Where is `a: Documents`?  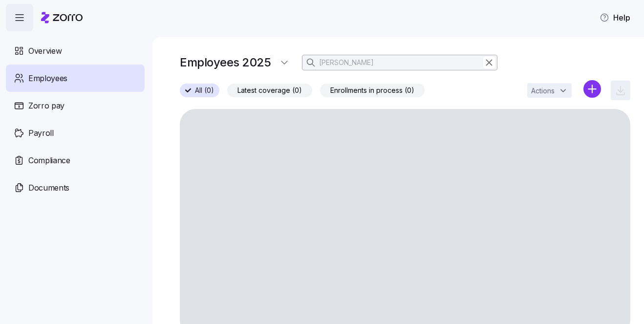
a: Documents is located at coordinates (75, 188).